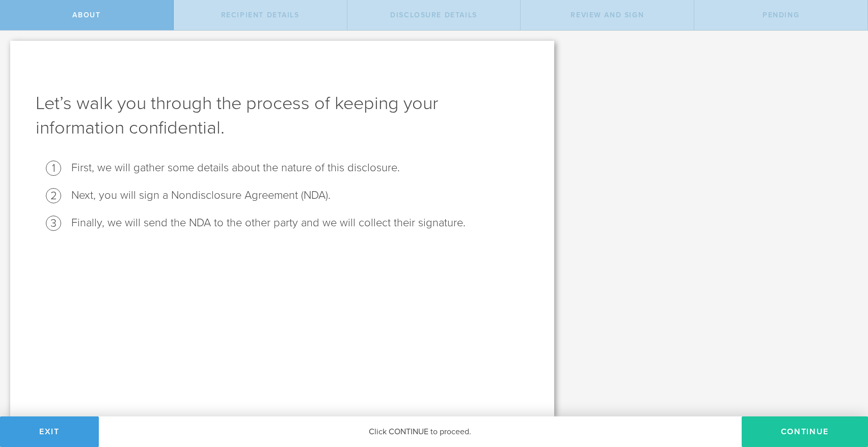 The height and width of the screenshot is (447, 868). Describe the element at coordinates (434, 15) in the screenshot. I see `span: Disclosure details` at that location.